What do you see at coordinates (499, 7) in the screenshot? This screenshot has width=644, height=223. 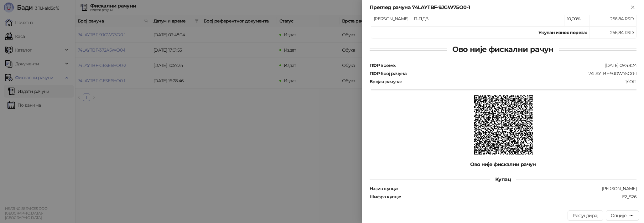 I see `div: Преглед рачуна 74LAYTBF-9JGW75O0-1` at bounding box center [499, 7].